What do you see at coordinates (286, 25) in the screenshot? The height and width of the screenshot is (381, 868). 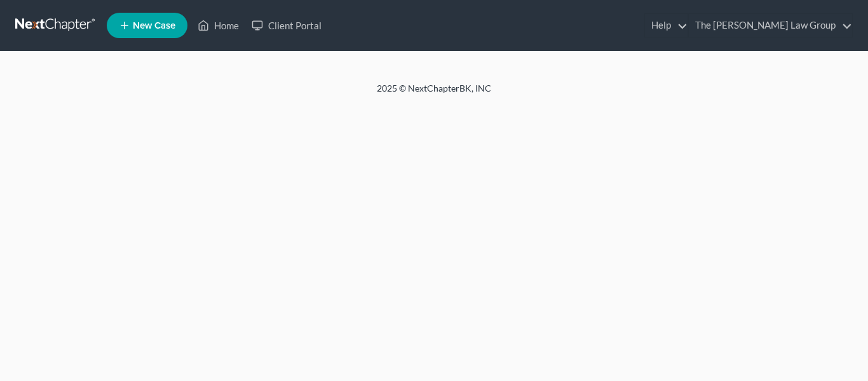 I see `a: Client Portal` at bounding box center [286, 25].